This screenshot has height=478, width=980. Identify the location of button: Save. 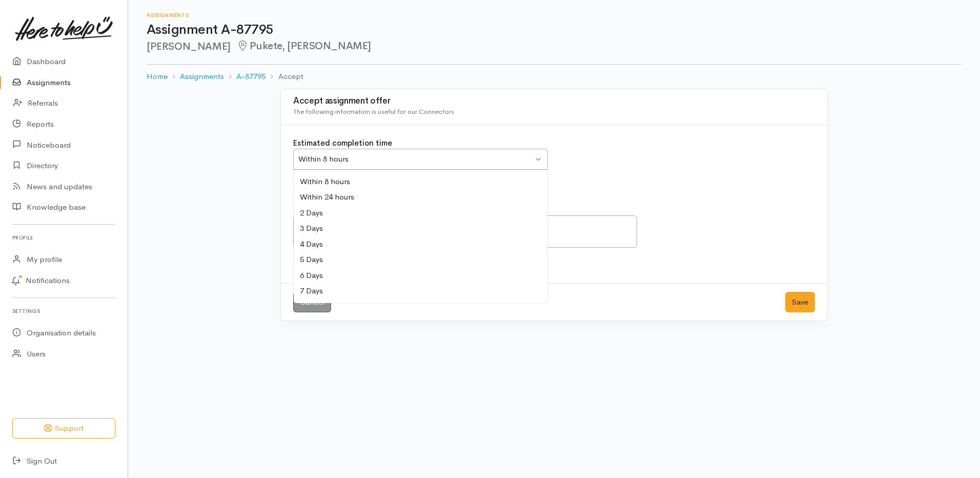
(800, 302).